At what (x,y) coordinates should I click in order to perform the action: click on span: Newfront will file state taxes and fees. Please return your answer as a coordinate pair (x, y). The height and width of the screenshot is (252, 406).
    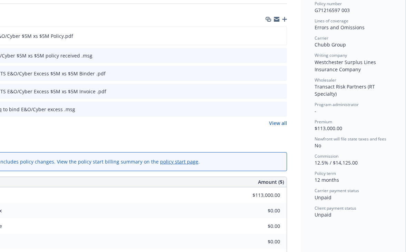
    Looking at the image, I should click on (350, 139).